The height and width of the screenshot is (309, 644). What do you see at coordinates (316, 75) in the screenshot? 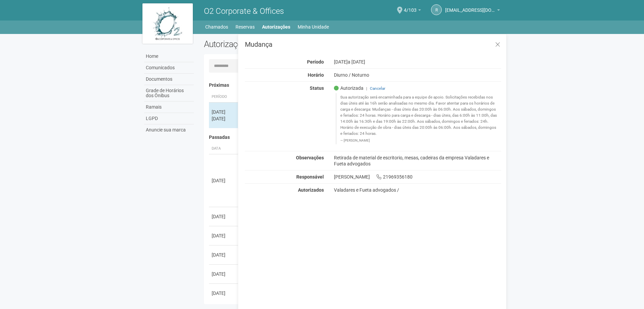
I see `strong: Horário` at bounding box center [316, 75].